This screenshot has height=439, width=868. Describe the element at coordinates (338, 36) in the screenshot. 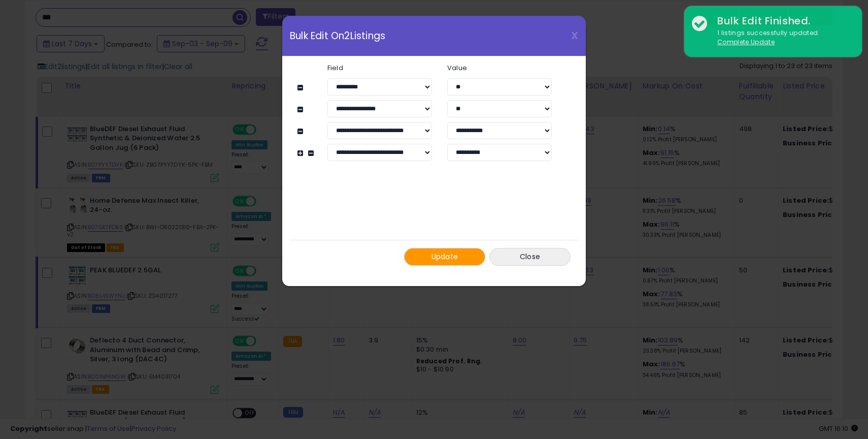

I see `span: Bulk Edit On 2 Listings` at that location.